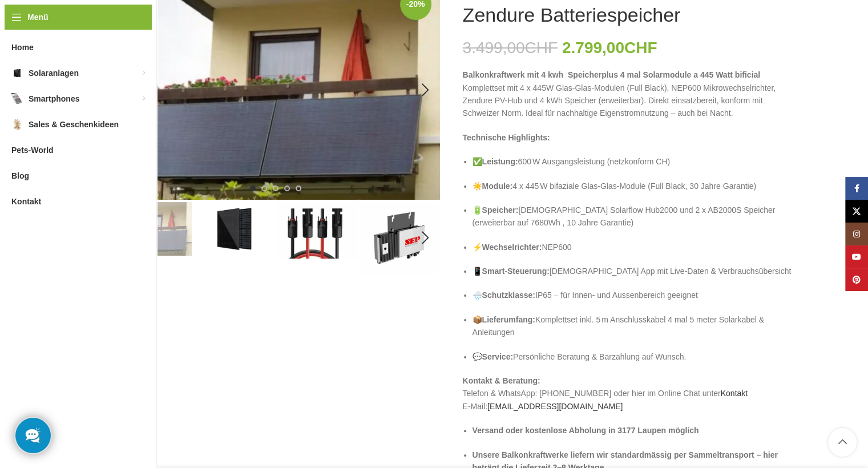 The image size is (868, 468). Describe the element at coordinates (26, 201) in the screenshot. I see `span: Kontakt` at that location.